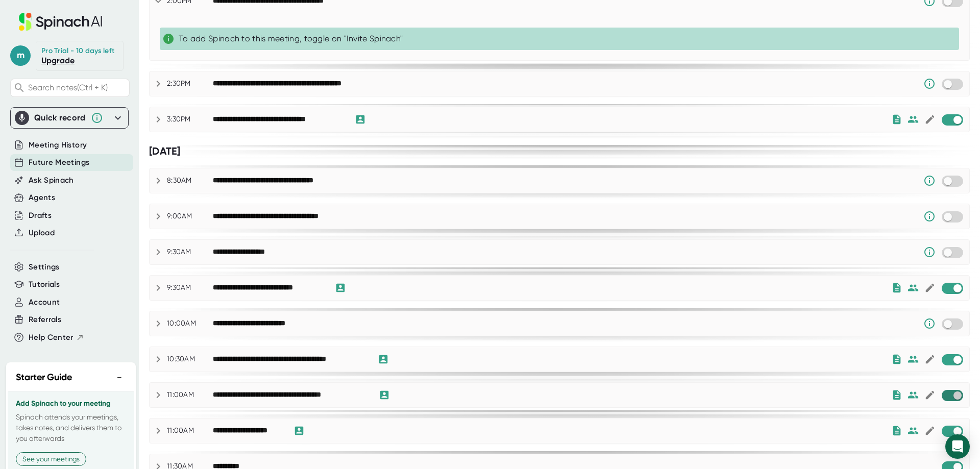 The image size is (980, 469). I want to click on button: Ask Spinach, so click(51, 180).